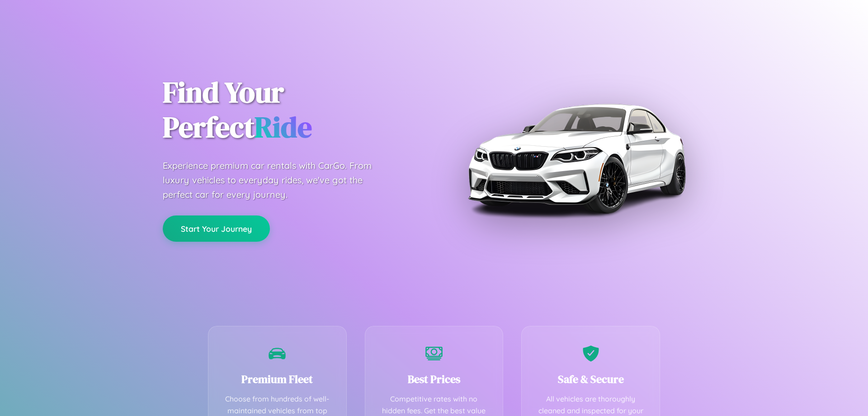  Describe the element at coordinates (577, 158) in the screenshot. I see `img: Premium BMW car rental vehicle` at that location.